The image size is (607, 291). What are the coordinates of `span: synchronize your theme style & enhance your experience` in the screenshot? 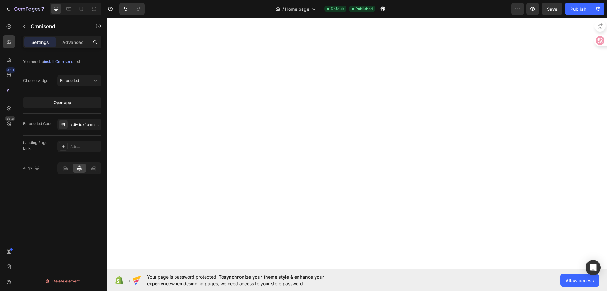 It's located at (236, 280).